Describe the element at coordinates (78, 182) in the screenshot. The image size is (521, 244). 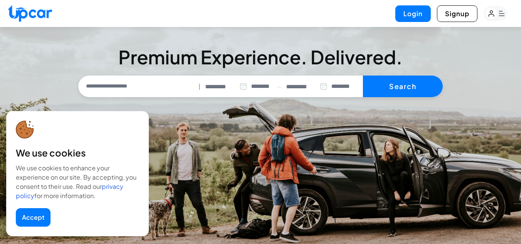
I see `div: We use cookies to enhance your experience on our site. By accepting, you consent to their use. Re...` at that location.